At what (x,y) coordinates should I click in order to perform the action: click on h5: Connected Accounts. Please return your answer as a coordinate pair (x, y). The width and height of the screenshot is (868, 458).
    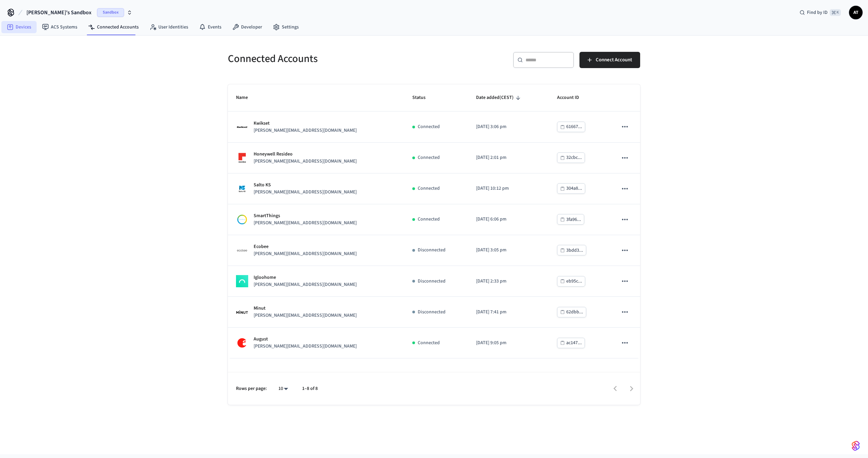
    Looking at the image, I should click on (329, 59).